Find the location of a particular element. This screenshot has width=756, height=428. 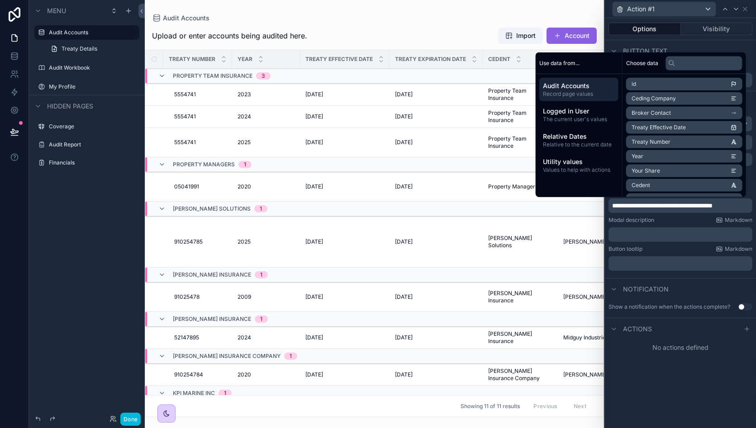

span: Property Managers is located at coordinates (203, 165).